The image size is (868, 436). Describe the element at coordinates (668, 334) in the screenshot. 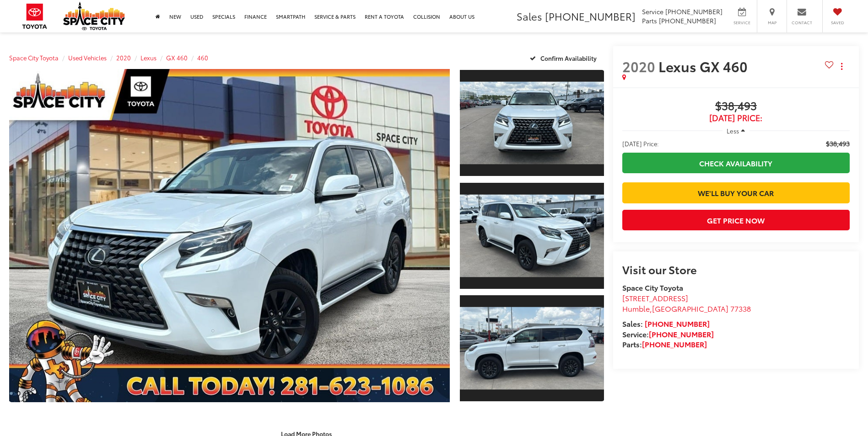

I see `strong: Service:` at that location.